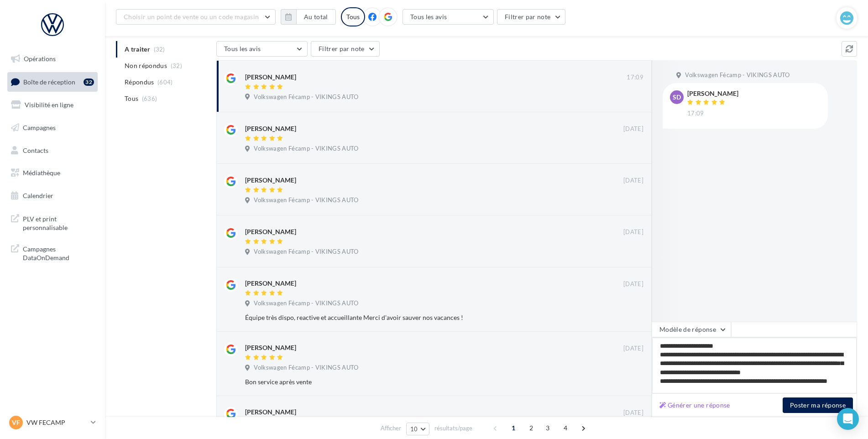  What do you see at coordinates (57, 423) in the screenshot?
I see `p: VW FECAMP` at bounding box center [57, 423].